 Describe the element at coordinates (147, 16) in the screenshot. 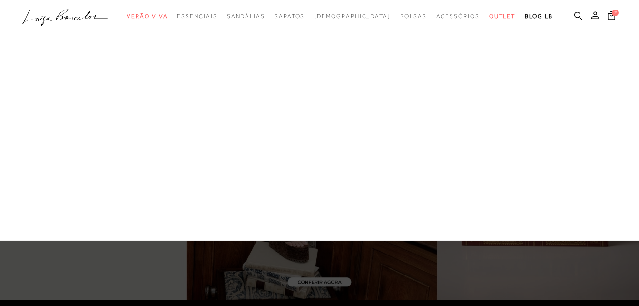

I see `span: Verão Viva` at that location.